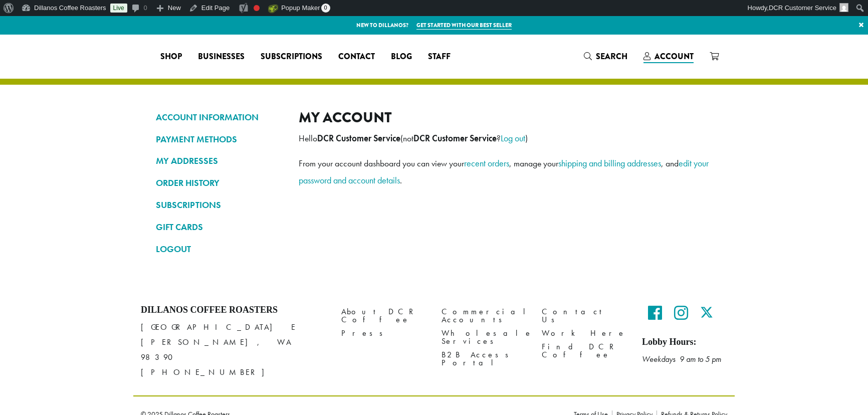  What do you see at coordinates (505, 172) in the screenshot?
I see `p: From your account dashboard you can view your , manage your , and .` at bounding box center [505, 172].